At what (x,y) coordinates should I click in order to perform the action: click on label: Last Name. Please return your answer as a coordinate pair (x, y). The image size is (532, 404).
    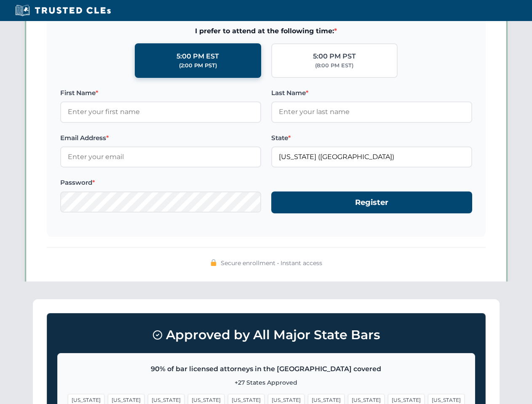
    Looking at the image, I should click on (372, 93).